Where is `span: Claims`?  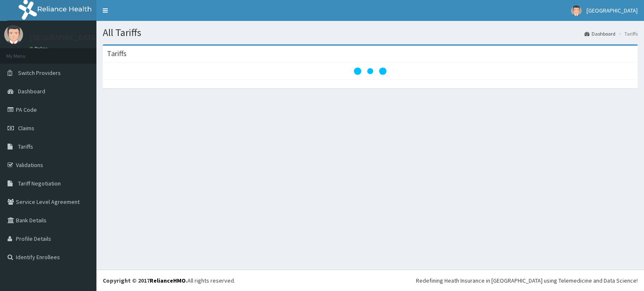
span: Claims is located at coordinates (26, 128).